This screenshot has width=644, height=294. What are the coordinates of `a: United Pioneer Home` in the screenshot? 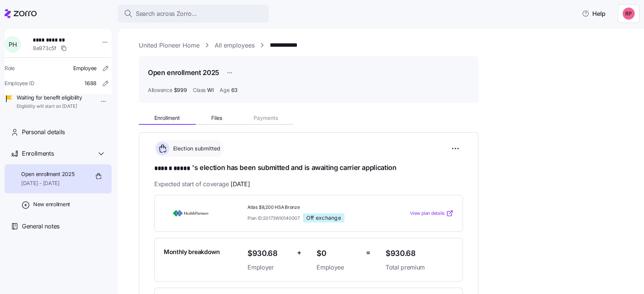 It's located at (169, 45).